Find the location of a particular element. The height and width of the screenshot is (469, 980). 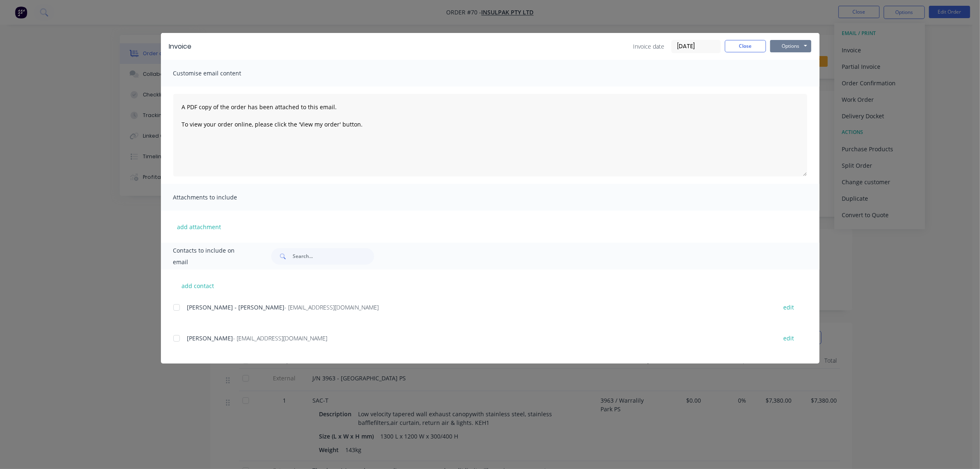

button: Options is located at coordinates (791, 47).